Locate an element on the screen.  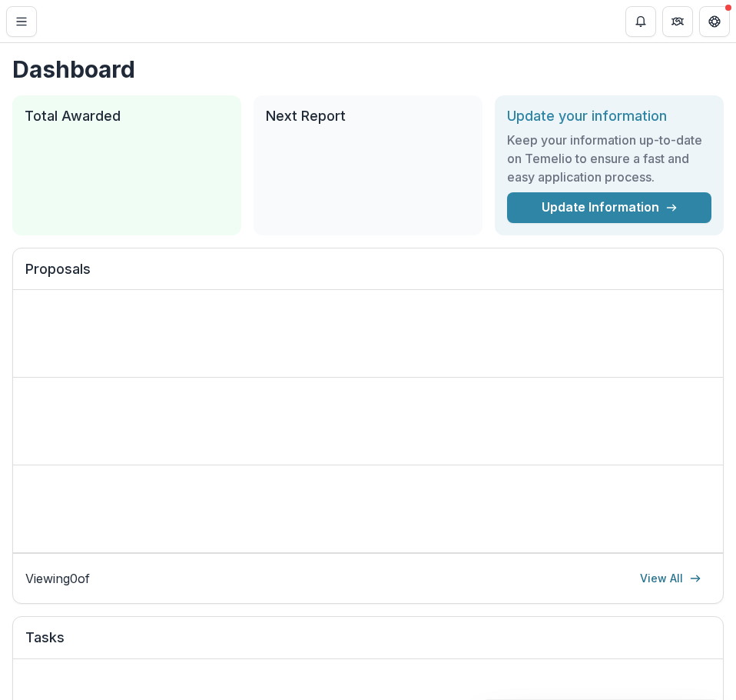
h1: Dashboard is located at coordinates (368, 69).